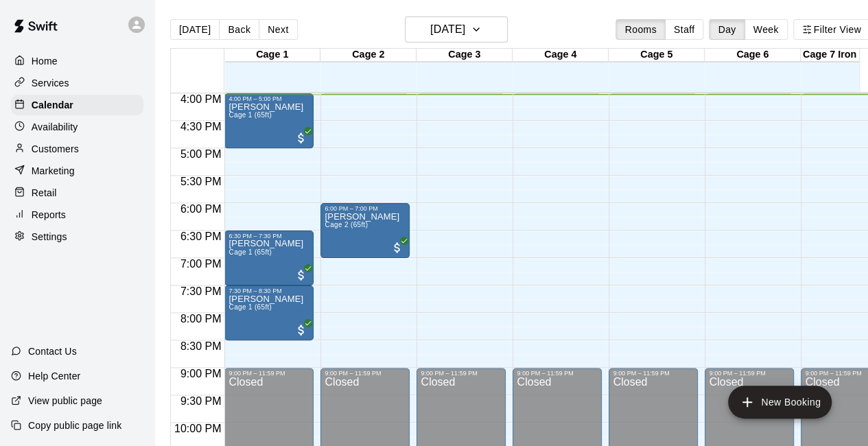  What do you see at coordinates (52, 352) in the screenshot?
I see `p: Contact Us` at bounding box center [52, 352].